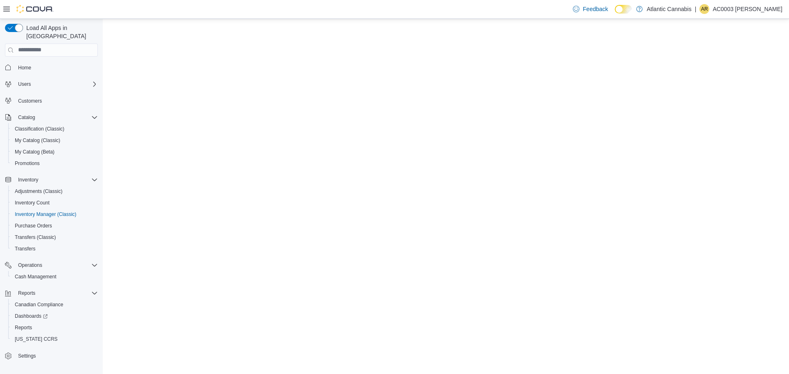 The image size is (789, 374). What do you see at coordinates (595, 9) in the screenshot?
I see `span: Feedback` at bounding box center [595, 9].